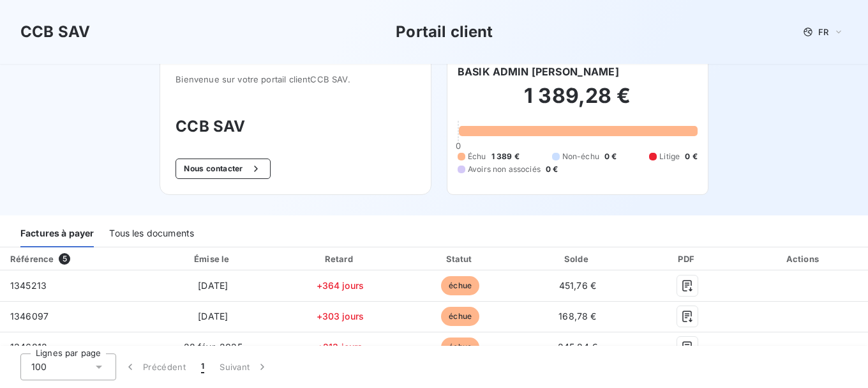 The image size is (868, 388). Describe the element at coordinates (30, 316) in the screenshot. I see `span: 1346097` at that location.